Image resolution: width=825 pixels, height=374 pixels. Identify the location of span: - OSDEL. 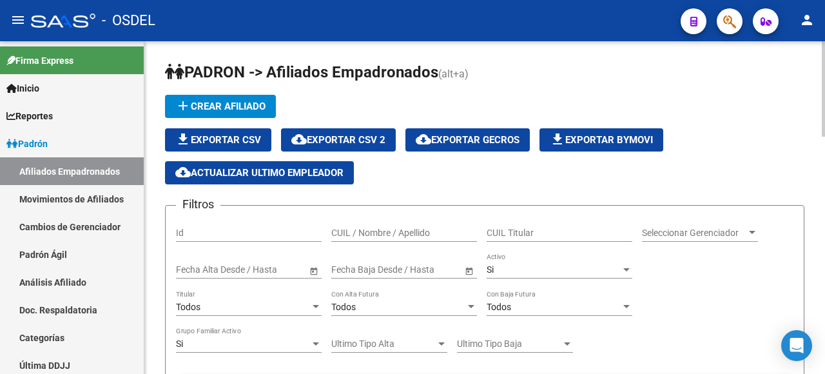
(128, 21).